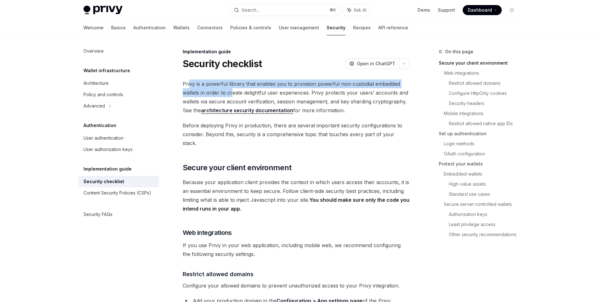  What do you see at coordinates (483, 204) in the screenshot?
I see `a: Secure server-controlled wallets` at bounding box center [483, 204].